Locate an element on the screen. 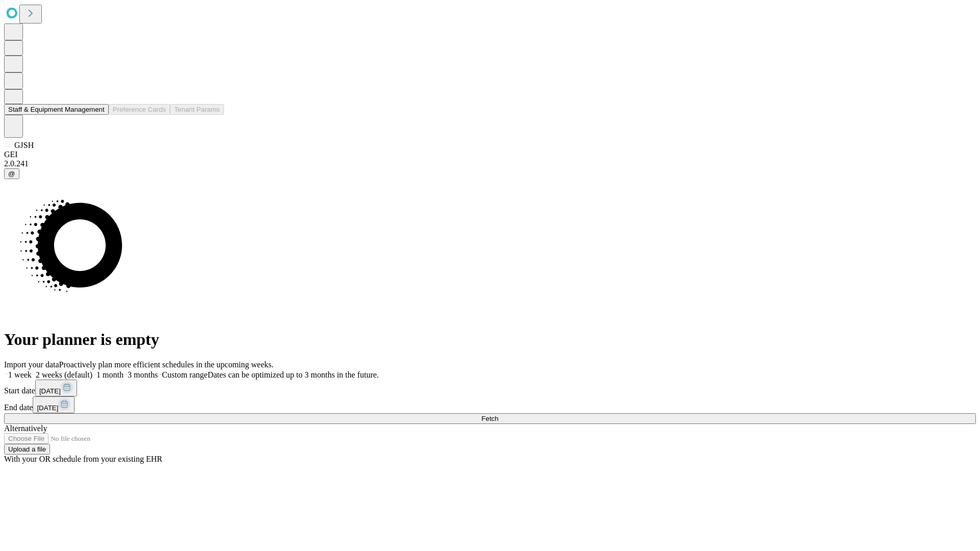 This screenshot has height=551, width=980. div: End date is located at coordinates (490, 404).